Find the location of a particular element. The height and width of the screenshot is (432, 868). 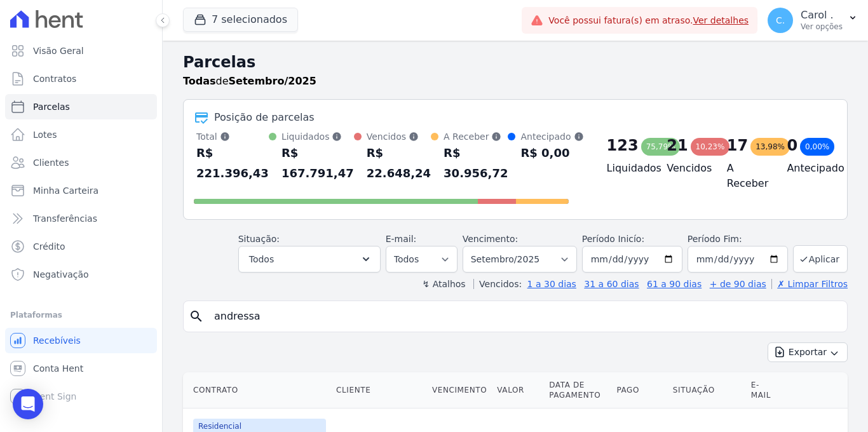

label: E-mail: is located at coordinates (401, 239).